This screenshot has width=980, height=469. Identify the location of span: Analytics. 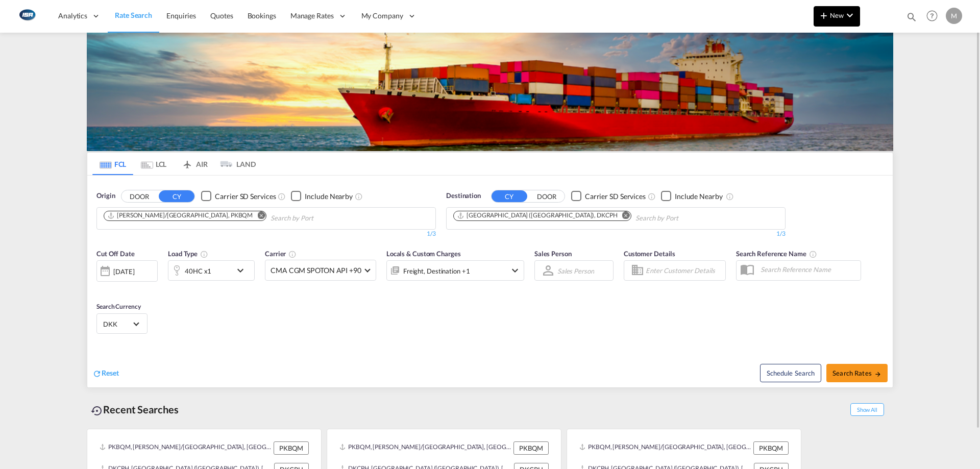
(73, 16).